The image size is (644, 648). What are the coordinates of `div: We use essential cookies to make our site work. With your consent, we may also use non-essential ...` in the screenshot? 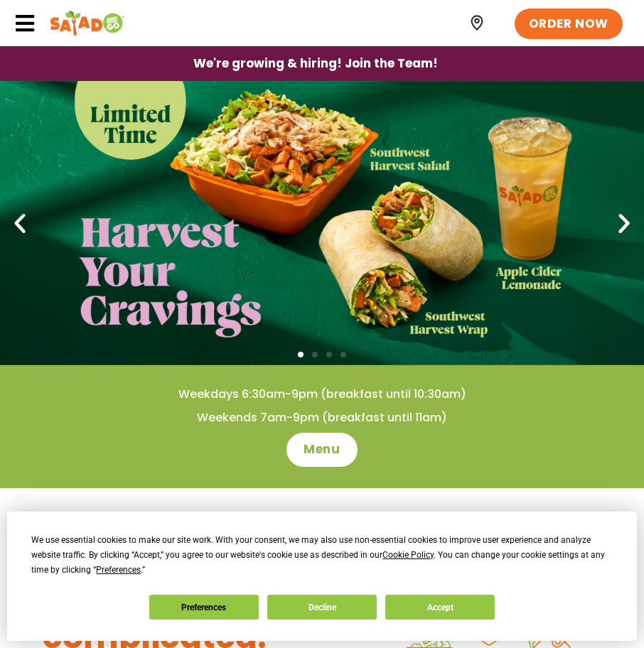 It's located at (321, 555).